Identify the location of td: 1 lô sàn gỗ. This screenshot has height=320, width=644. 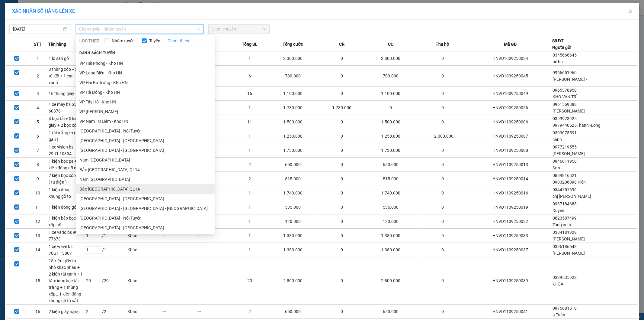
(65, 58).